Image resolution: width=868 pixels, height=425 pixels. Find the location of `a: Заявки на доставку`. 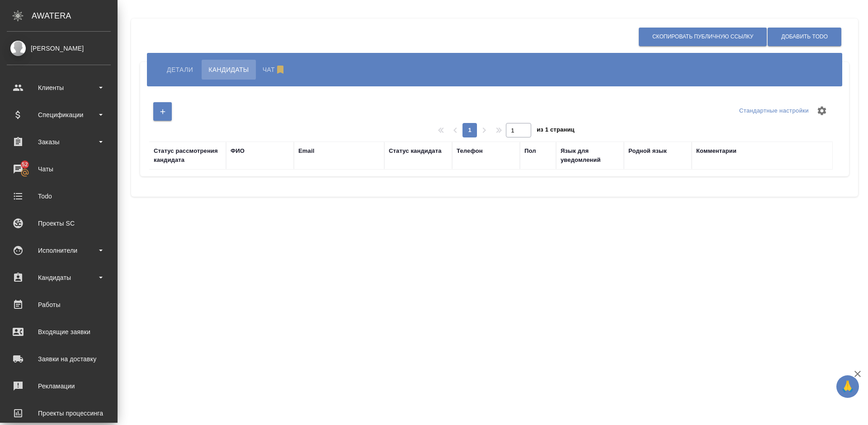

a: Заявки на доставку is located at coordinates (59, 359).